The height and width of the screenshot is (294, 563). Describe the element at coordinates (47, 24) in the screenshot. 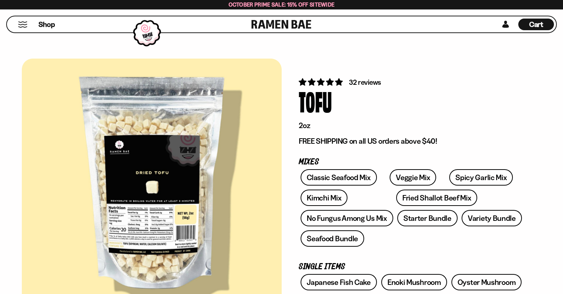

I see `span: Shop` at that location.